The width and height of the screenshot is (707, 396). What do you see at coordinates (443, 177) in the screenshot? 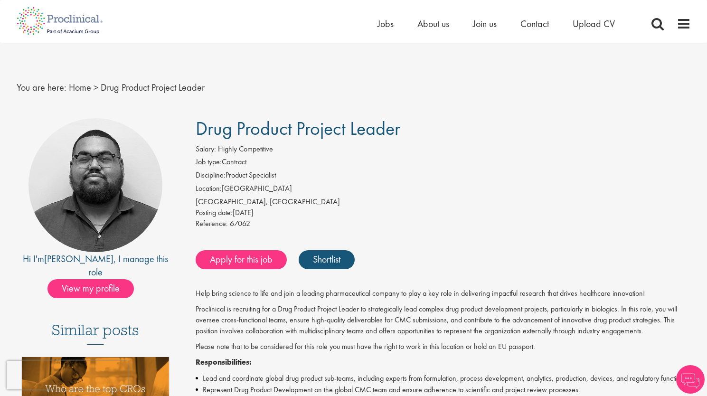
I see `li: Product Specialist` at bounding box center [443, 177].